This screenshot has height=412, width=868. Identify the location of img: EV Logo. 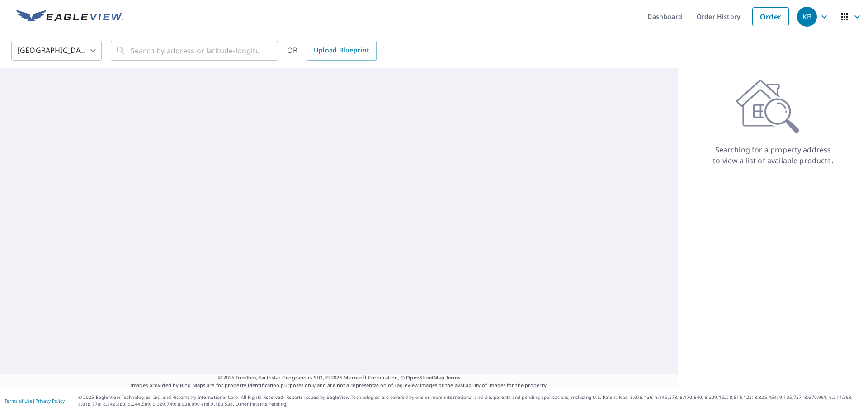
(70, 17).